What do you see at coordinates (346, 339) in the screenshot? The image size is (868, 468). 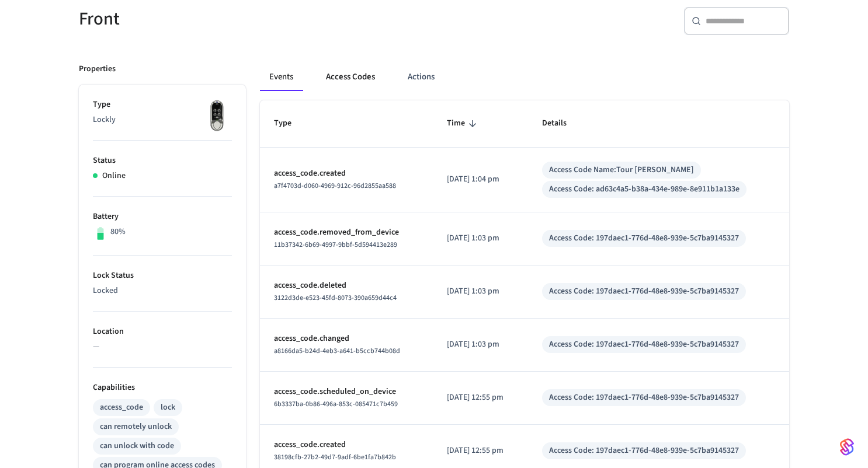 I see `p: access_code.changed` at bounding box center [346, 339].